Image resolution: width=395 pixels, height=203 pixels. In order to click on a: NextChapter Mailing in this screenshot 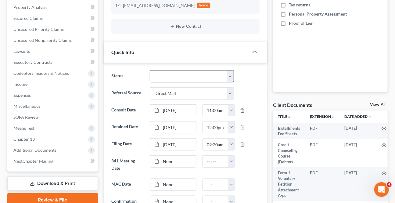, I will do `click(53, 161)`.